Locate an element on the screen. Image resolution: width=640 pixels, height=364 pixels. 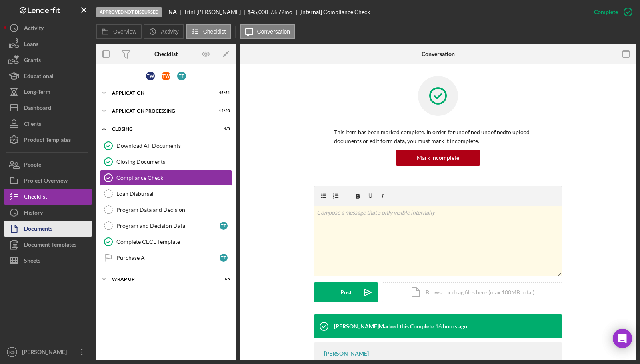
a: Purchase ATTT is located at coordinates (166, 258).